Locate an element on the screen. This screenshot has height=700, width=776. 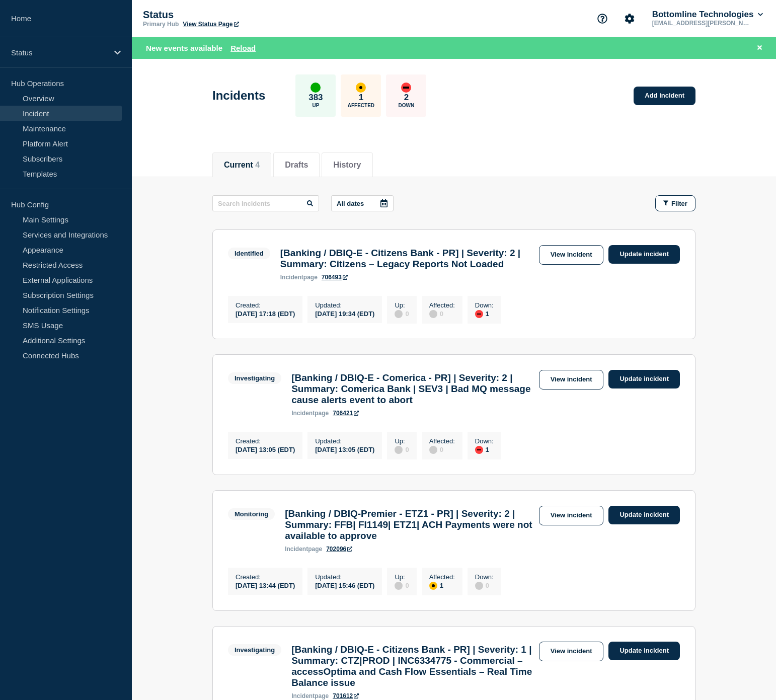
a: 706493 is located at coordinates (335, 277).